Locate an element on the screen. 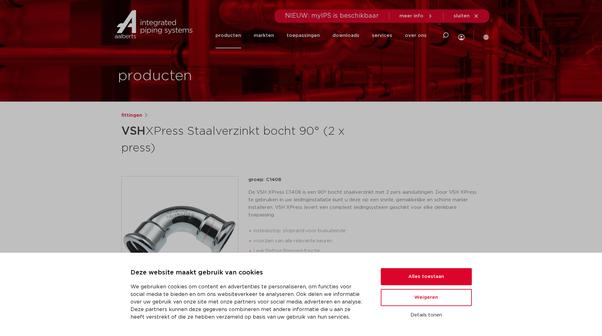  a: fittingen is located at coordinates (132, 116).